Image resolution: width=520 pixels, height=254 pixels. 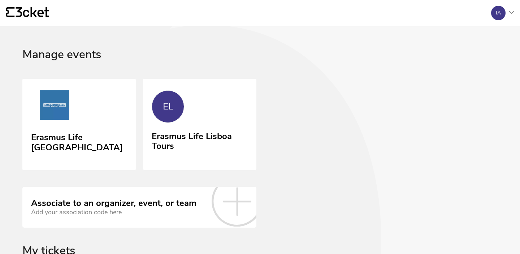 What do you see at coordinates (260, 63) in the screenshot?
I see `div: Manage events` at bounding box center [260, 63].